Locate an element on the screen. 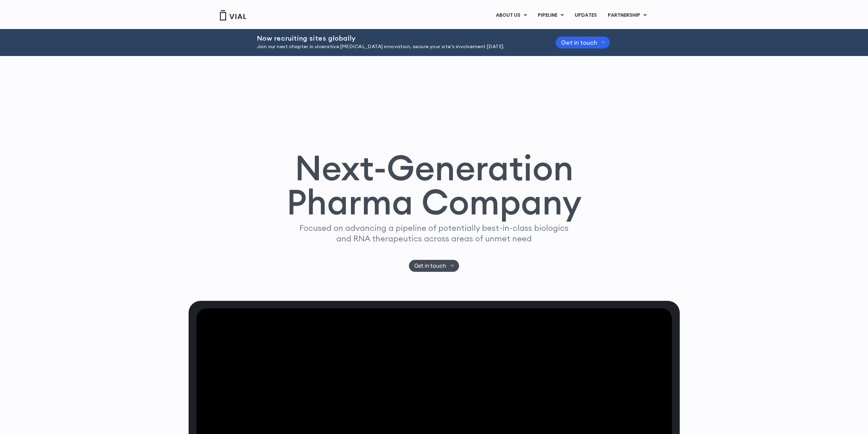  a: PIPELINEMenu Toggle is located at coordinates (550, 16).